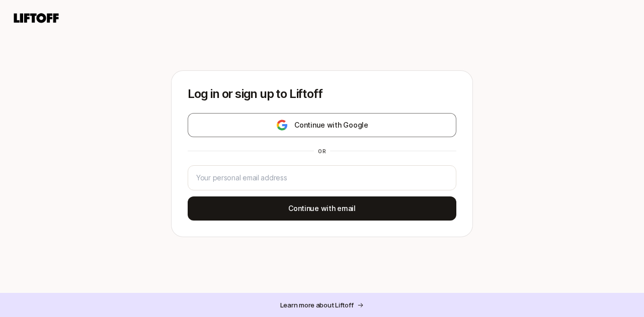  What do you see at coordinates (322, 94) in the screenshot?
I see `p: Log in or sign up to Liftoff` at bounding box center [322, 94].